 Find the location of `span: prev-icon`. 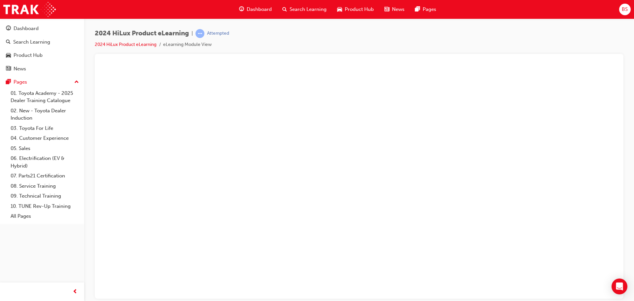

span: prev-icon is located at coordinates (75, 292).